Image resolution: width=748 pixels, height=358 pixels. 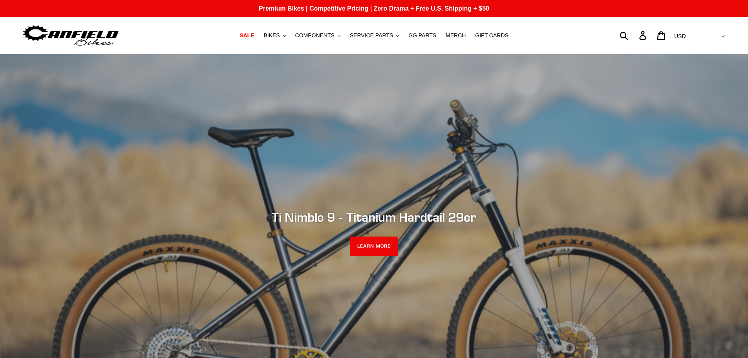 What do you see at coordinates (374, 246) in the screenshot?
I see `a: LEARN MORE` at bounding box center [374, 246].